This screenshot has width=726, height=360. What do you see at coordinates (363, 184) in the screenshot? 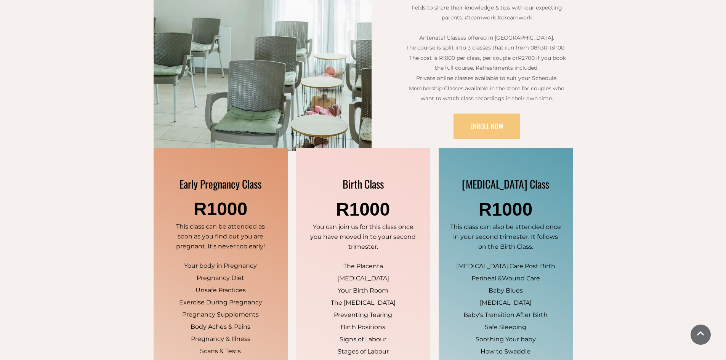
I see `span: Birth Class` at bounding box center [363, 184].